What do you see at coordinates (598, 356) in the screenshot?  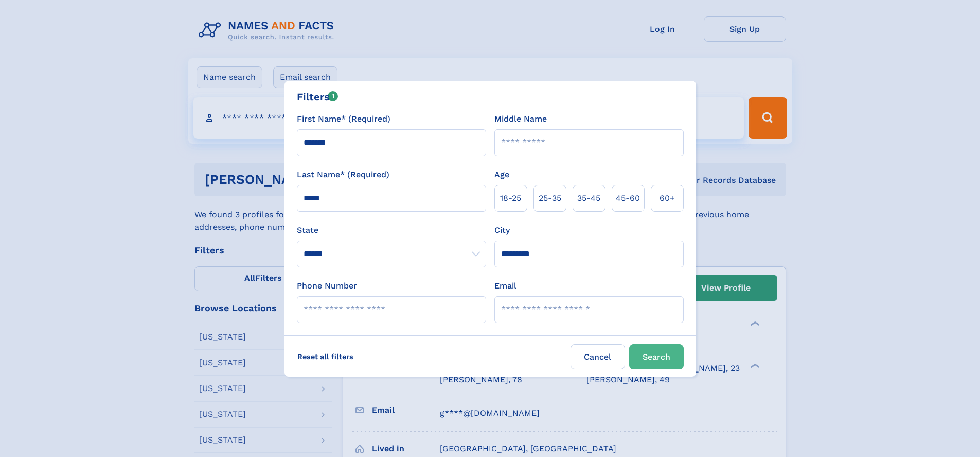 I see `label: Cancel` at bounding box center [598, 356].